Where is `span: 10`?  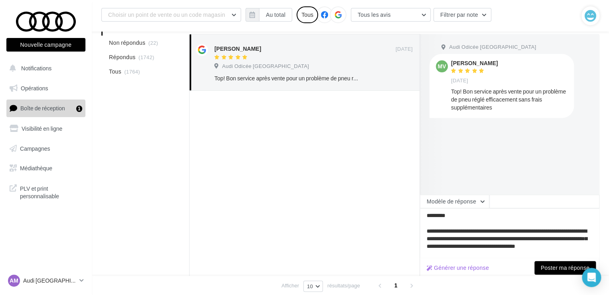
span: 10 is located at coordinates (310, 286).